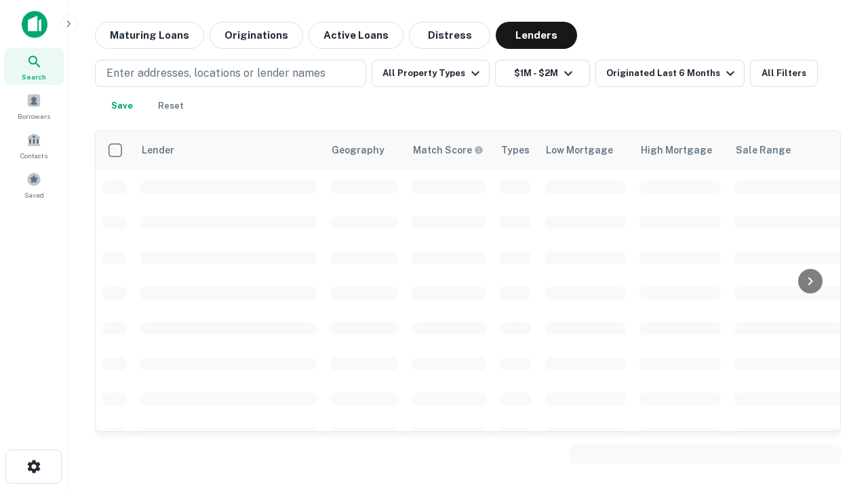 The image size is (868, 489). Describe the element at coordinates (34, 106) in the screenshot. I see `div: Borrowers` at that location.